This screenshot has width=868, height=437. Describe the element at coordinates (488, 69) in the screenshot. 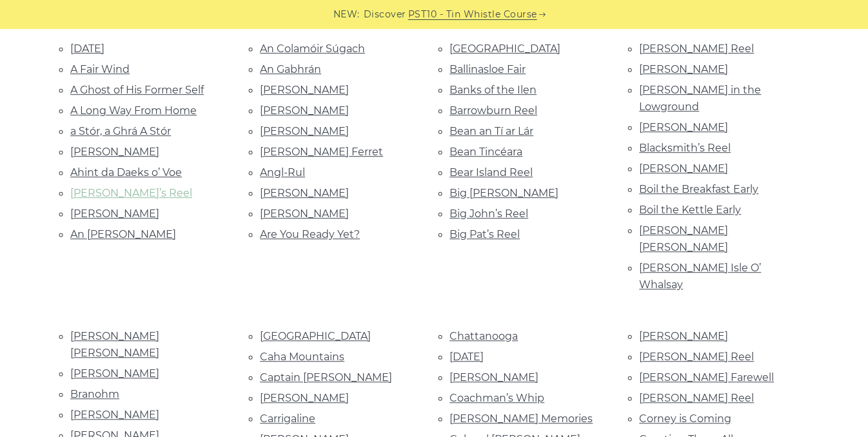

I see `a: Ballinasloe Fair` at that location.